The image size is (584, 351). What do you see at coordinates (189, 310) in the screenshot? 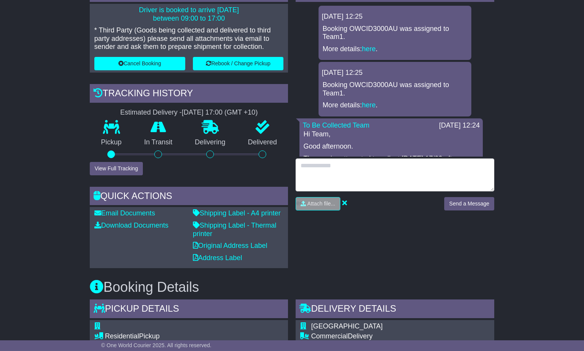
I see `div: Pickup Details` at bounding box center [189, 310].